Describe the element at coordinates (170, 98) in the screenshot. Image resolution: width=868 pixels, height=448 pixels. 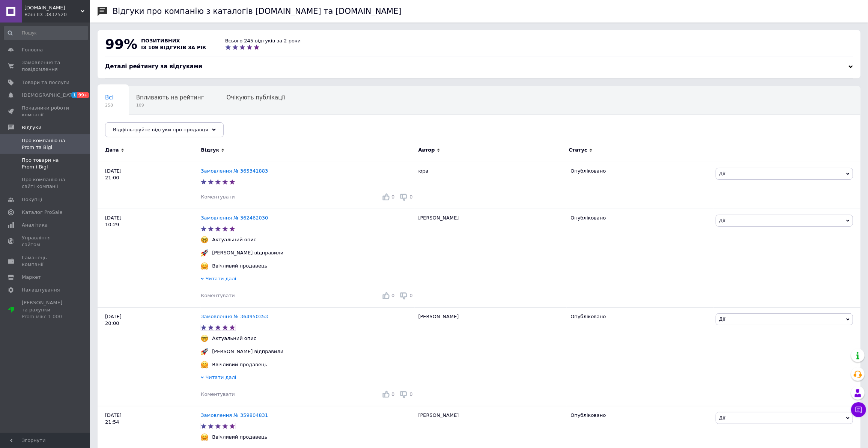
I see `span: Впливають на рейтинг` at that location.